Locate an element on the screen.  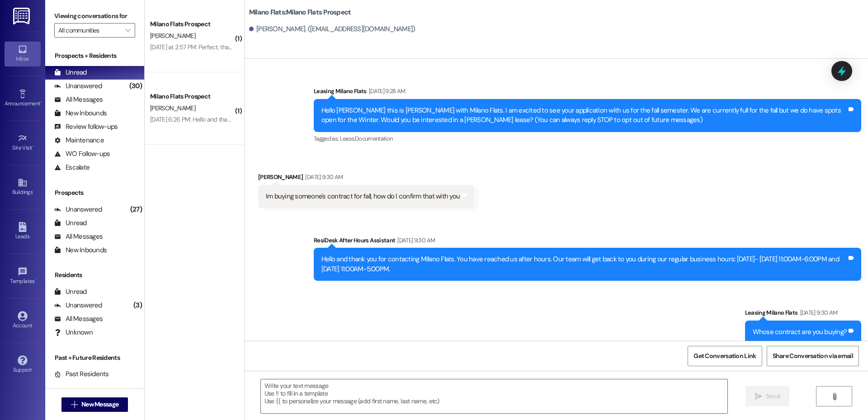
span: Share Conversation via email is located at coordinates (813, 356).